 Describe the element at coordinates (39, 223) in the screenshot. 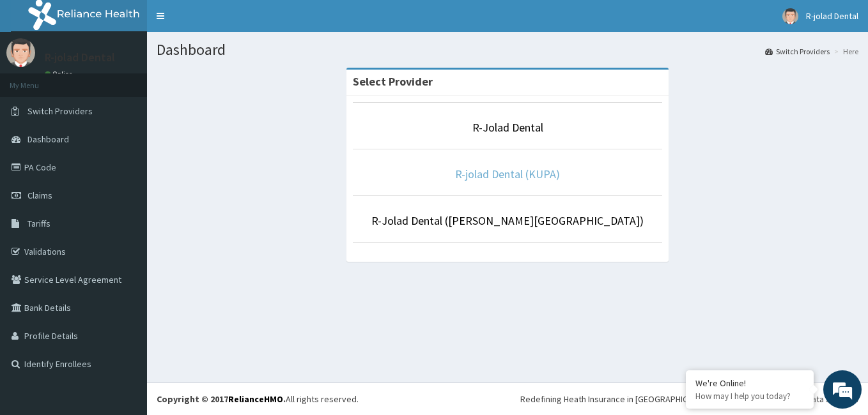

I see `span: Tariffs` at that location.